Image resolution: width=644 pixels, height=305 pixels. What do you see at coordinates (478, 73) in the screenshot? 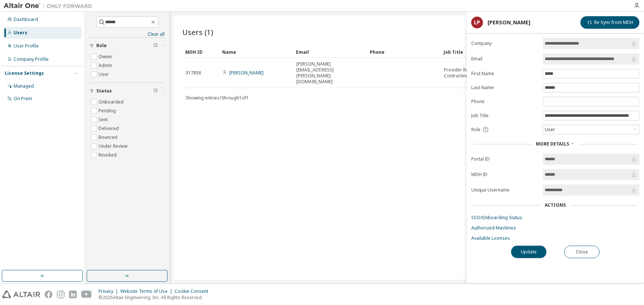
I see `span: Provider Relations & Contracting Specialist II` at bounding box center [478, 73].